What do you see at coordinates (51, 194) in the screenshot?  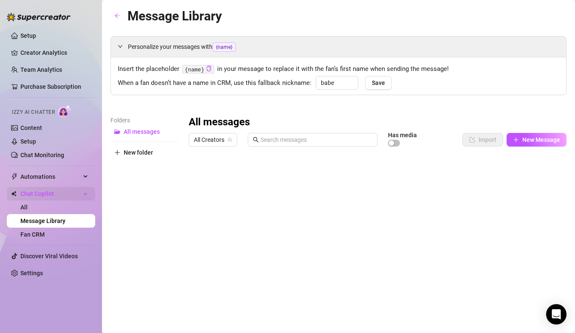 I see `span: Chat Copilot` at bounding box center [51, 194].